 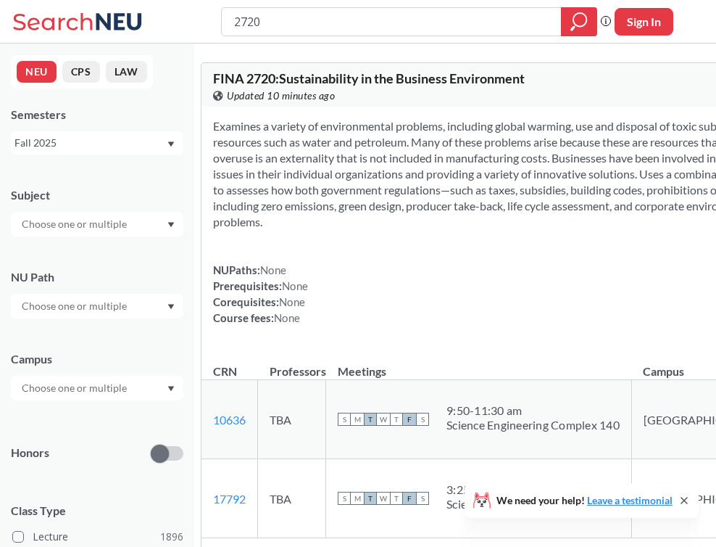 What do you see at coordinates (172, 537) in the screenshot?
I see `span: 1896` at bounding box center [172, 537].